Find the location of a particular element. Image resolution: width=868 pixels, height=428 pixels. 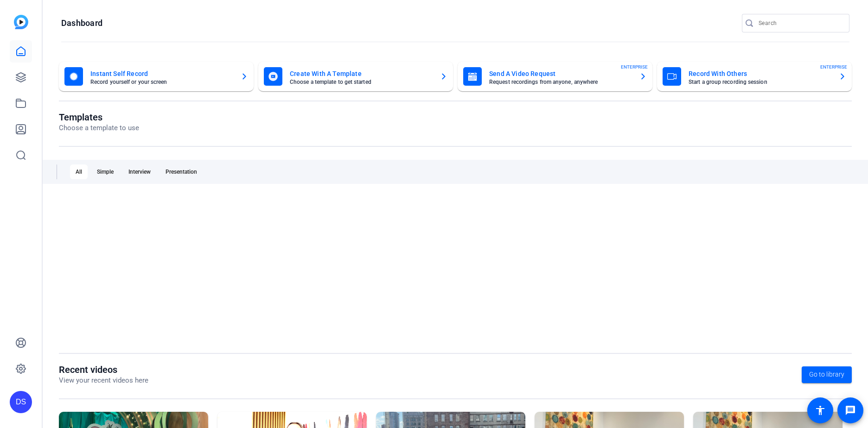

button: Instant Self RecordRecord yourself or your screen is located at coordinates (157, 77).